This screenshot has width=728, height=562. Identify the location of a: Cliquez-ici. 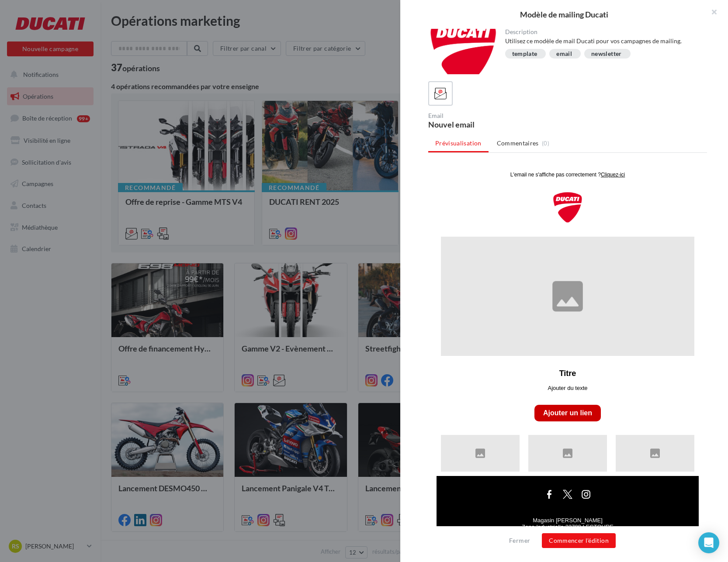
(184, 7).